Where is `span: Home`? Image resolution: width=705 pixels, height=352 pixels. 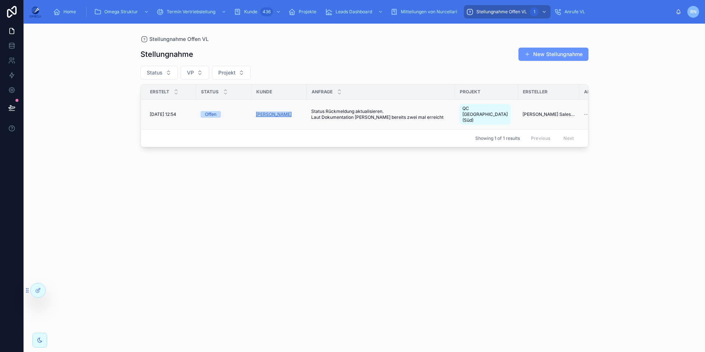
span: Home is located at coordinates (70, 12).